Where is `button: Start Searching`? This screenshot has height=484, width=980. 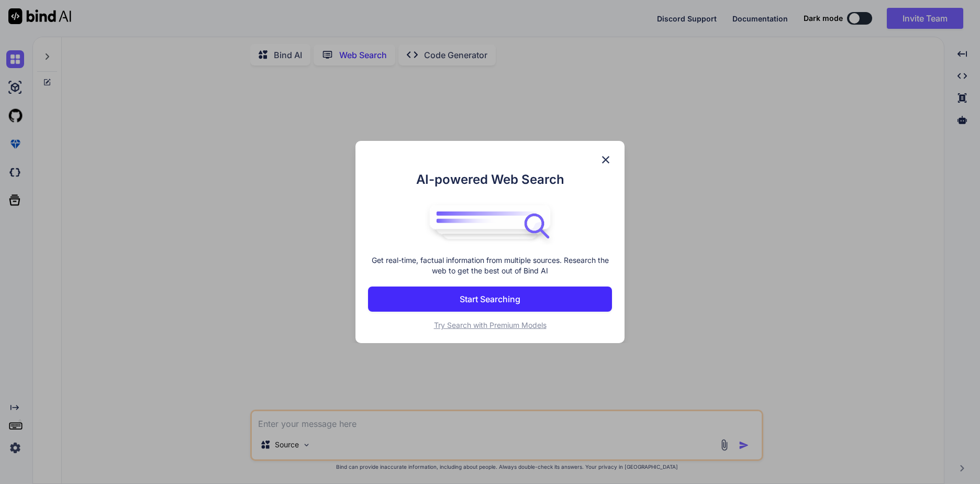
button: Start Searching is located at coordinates (490, 299).